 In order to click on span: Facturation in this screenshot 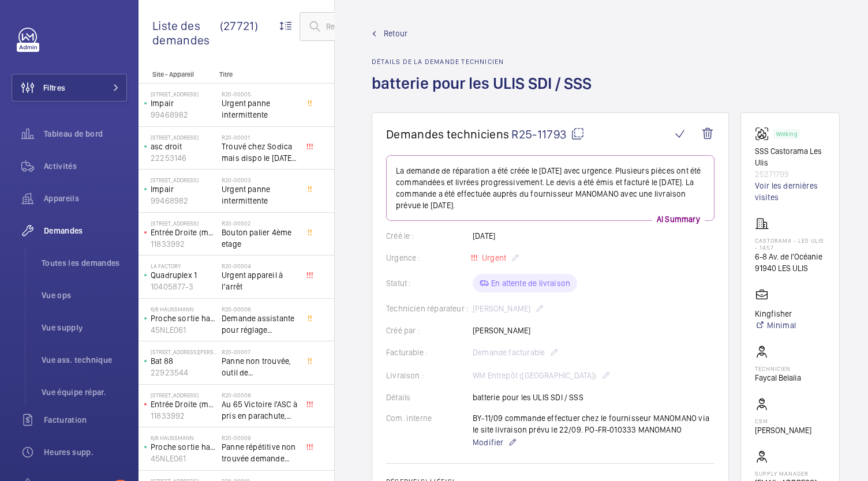, I will do `click(85, 420)`.